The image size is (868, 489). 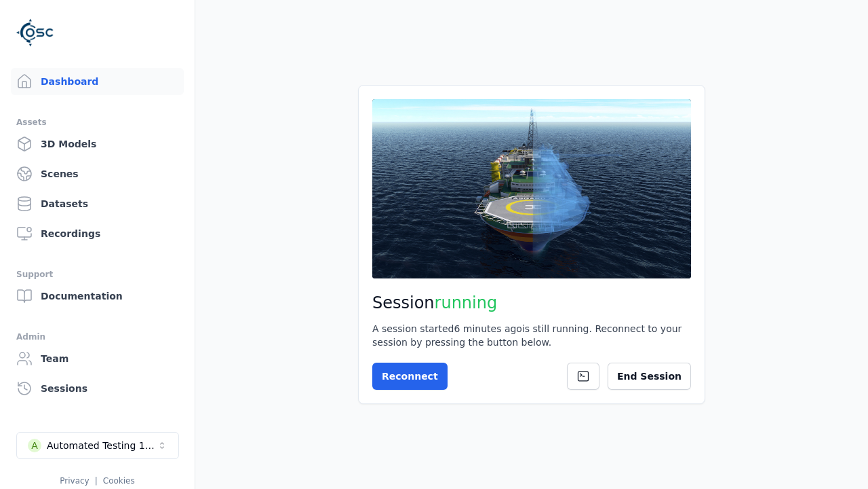 I want to click on button: Select a workspace, so click(x=98, y=445).